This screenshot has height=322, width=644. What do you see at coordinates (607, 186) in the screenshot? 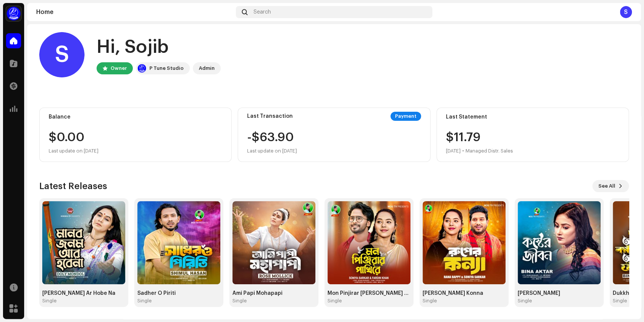
I see `span: See All` at bounding box center [607, 186].